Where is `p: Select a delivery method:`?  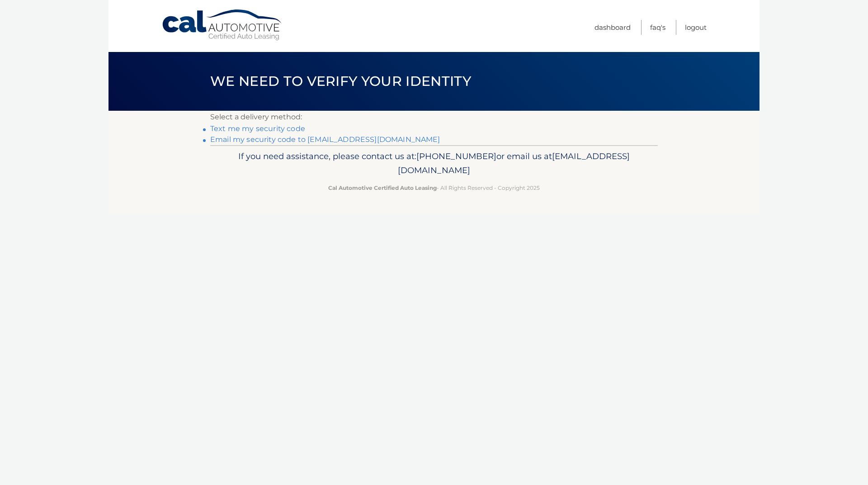 p: Select a delivery method: is located at coordinates (434, 117).